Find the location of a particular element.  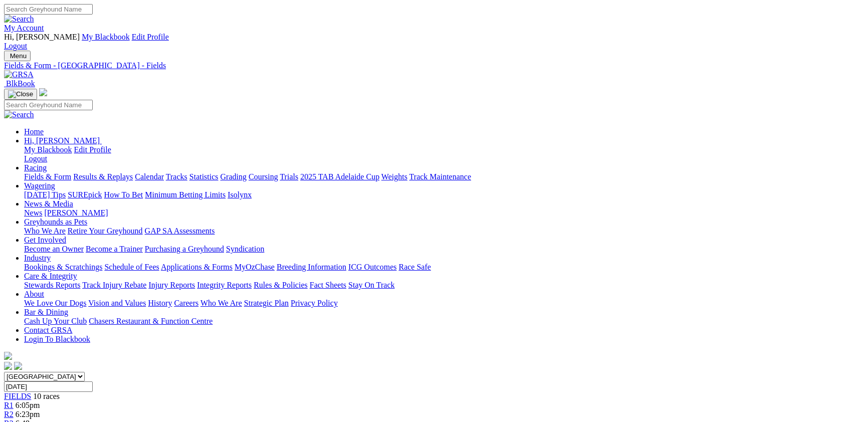

span: 6:23pm is located at coordinates (28, 414).